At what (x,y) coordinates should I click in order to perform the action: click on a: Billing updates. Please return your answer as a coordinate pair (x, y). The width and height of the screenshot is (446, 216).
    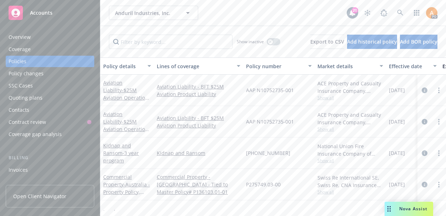
    Looking at the image, I should click on (50, 182).